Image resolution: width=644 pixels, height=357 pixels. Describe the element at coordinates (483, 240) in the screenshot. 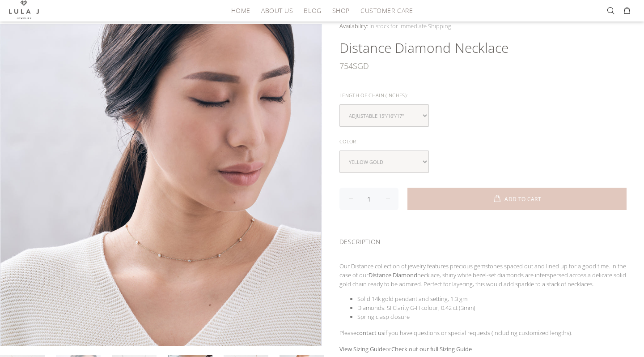

I see `div: DESCRIPTION` at that location.